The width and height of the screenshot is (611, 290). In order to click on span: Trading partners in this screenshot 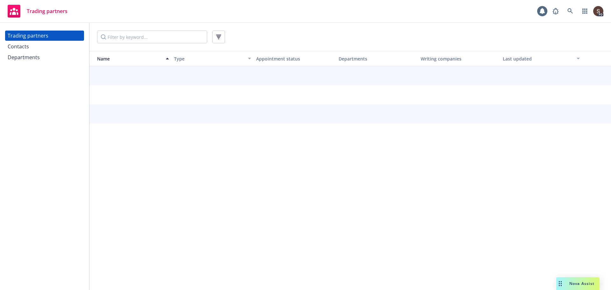, I will do `click(47, 11)`.